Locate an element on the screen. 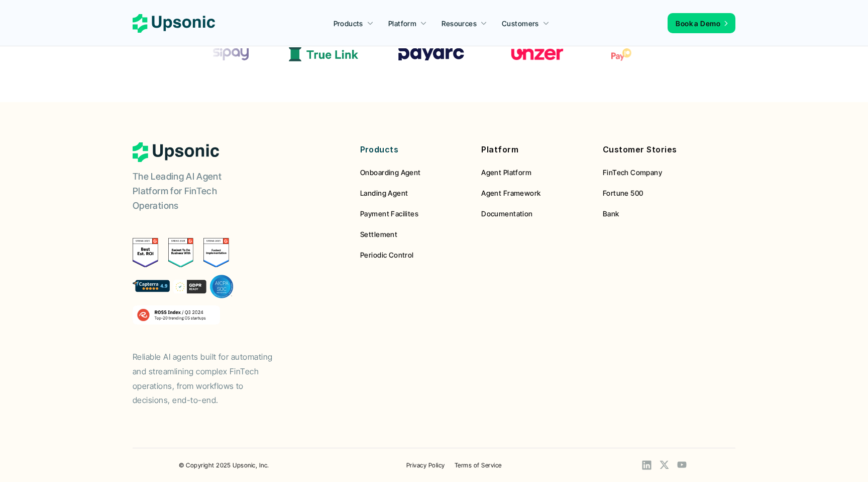  span: FinTech Company is located at coordinates (633, 172).